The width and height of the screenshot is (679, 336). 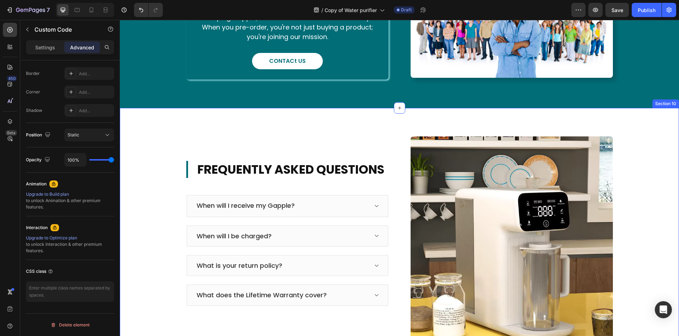 I want to click on h2: FREQUENTLY ASKED QUESTIONS, so click(x=173, y=150).